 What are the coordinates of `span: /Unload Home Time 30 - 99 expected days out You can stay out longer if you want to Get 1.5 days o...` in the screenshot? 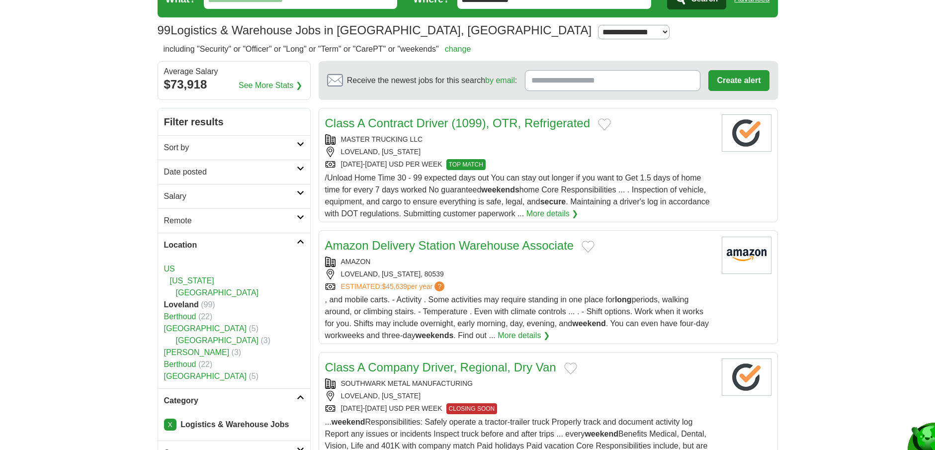 It's located at (517, 195).